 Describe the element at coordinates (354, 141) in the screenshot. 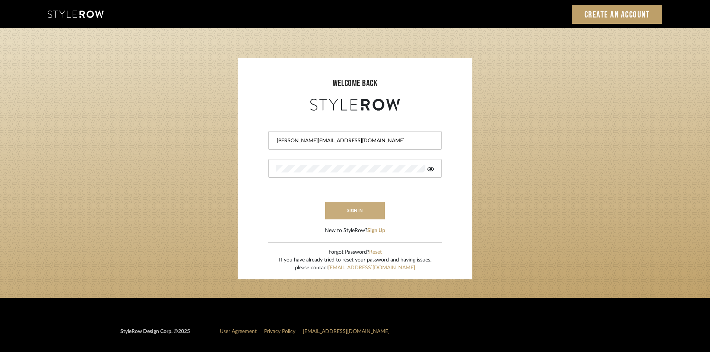

I see `input: Email Address` at that location.